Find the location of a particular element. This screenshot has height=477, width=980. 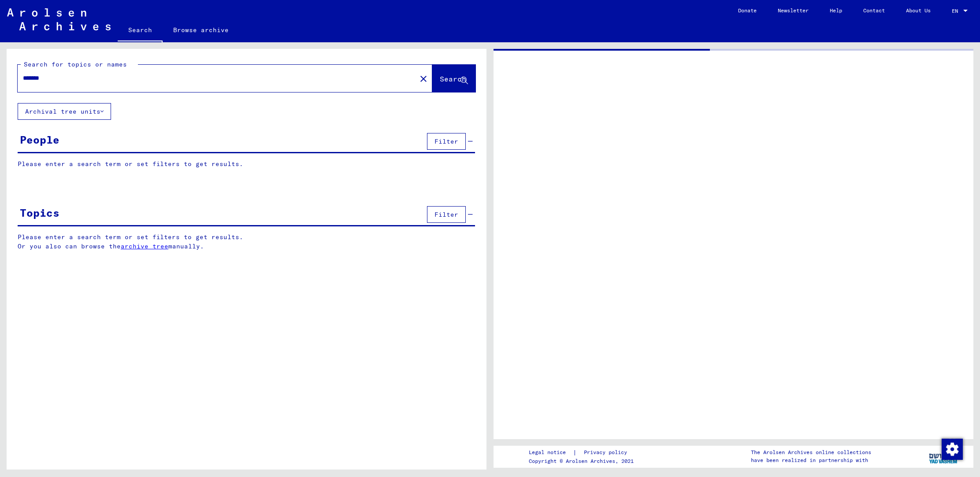

a: Privacy policy is located at coordinates (607, 453).